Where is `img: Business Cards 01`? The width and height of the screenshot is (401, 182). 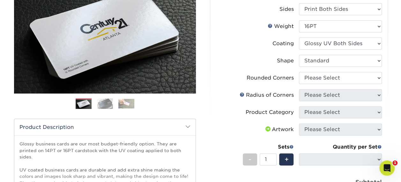
img: Business Cards 01 is located at coordinates (83, 104).